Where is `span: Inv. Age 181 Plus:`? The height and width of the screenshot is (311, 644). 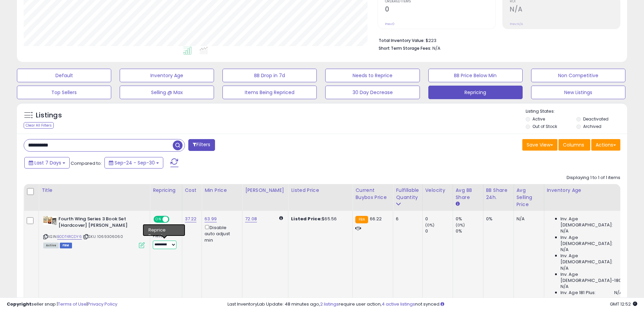 span: Inv. Age 181 Plus: is located at coordinates (578, 293).